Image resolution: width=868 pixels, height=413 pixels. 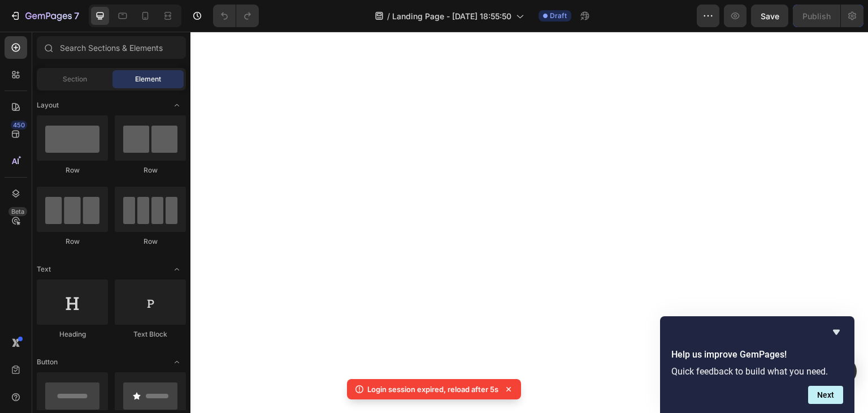 I want to click on div: Beta, so click(x=18, y=211).